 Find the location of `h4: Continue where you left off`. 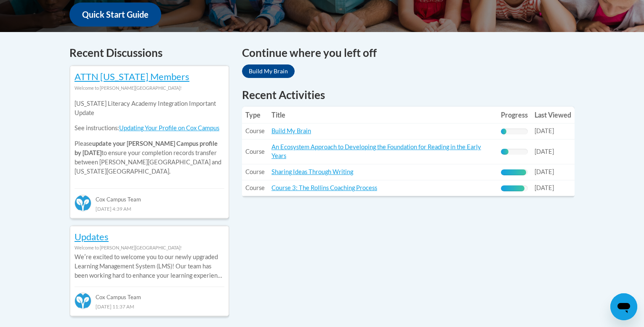

h4: Continue where you left off is located at coordinates (408, 53).